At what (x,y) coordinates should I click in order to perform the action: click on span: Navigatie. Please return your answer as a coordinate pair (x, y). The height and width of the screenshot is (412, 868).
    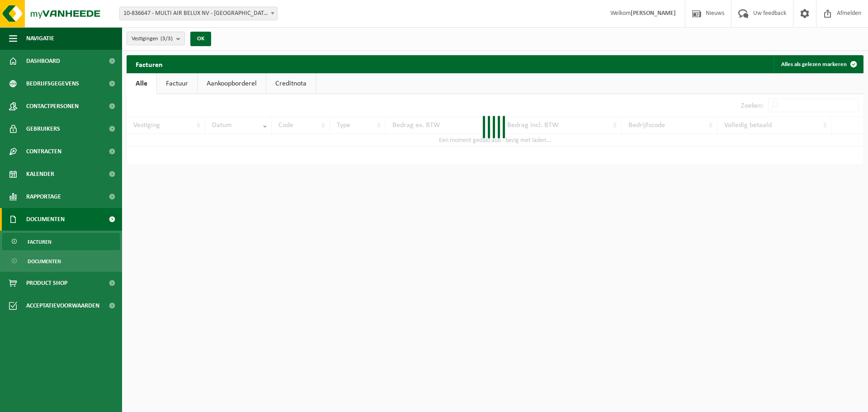
    Looking at the image, I should click on (40, 38).